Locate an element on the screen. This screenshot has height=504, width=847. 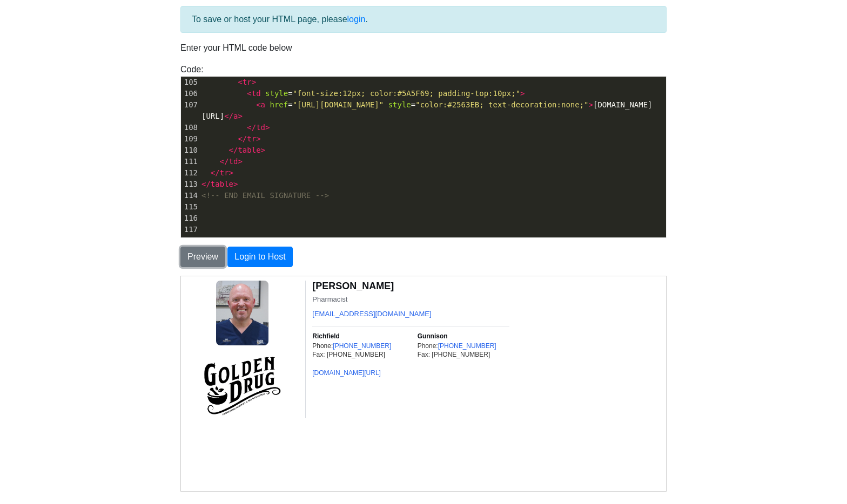
td: Richfield is located at coordinates (177, 61).